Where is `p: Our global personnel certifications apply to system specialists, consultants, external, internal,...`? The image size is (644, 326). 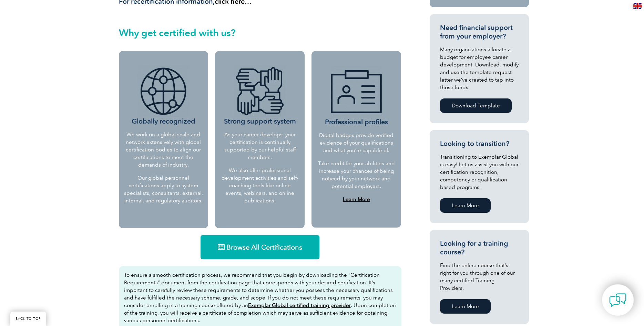 p: Our global personnel certifications apply to system specialists, consultants, external, internal,... is located at coordinates (164, 189).